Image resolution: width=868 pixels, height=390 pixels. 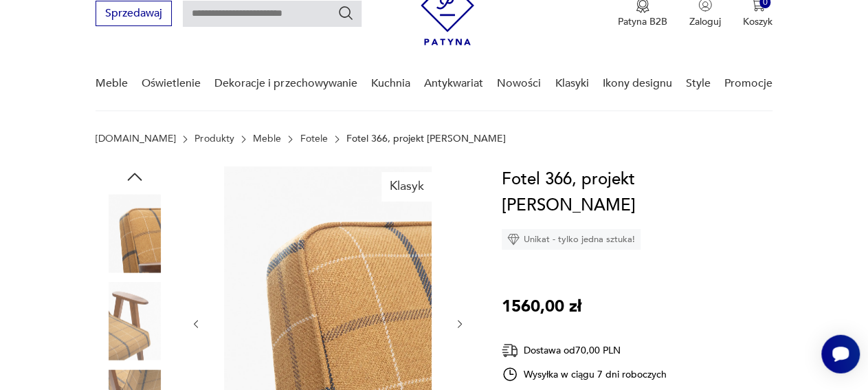 What do you see at coordinates (313, 139) in the screenshot?
I see `a: Fotele` at bounding box center [313, 139].